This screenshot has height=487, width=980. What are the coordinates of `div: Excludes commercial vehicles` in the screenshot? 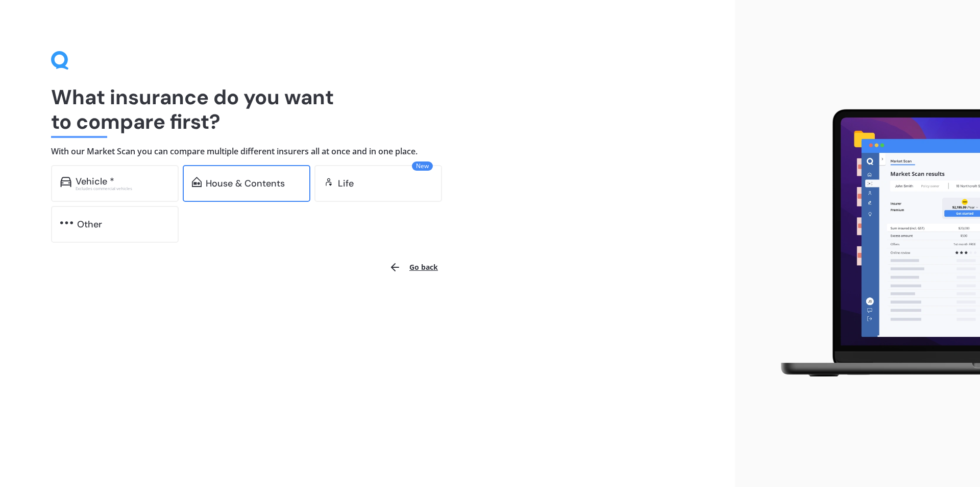 It's located at (122, 189).